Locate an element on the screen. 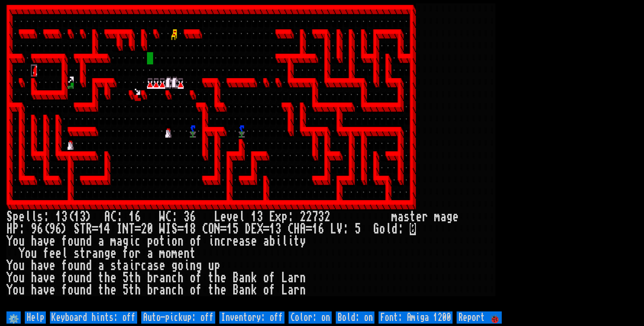  div: T is located at coordinates (83, 229).